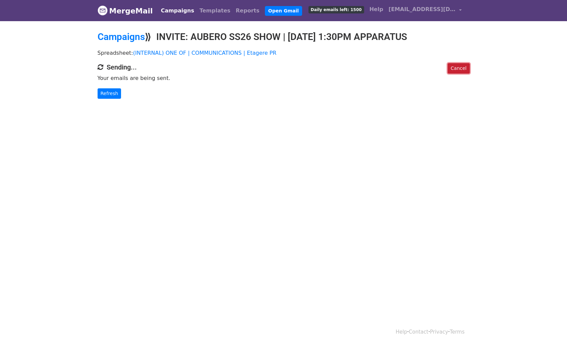  Describe the element at coordinates (551, 328) in the screenshot. I see `div: Chat Widget` at that location.